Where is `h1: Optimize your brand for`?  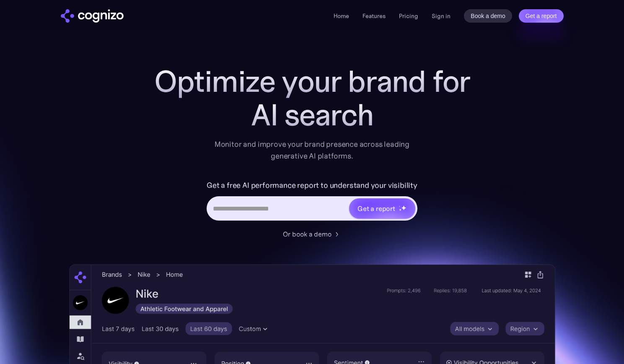
h1: Optimize your brand for is located at coordinates (312, 82).